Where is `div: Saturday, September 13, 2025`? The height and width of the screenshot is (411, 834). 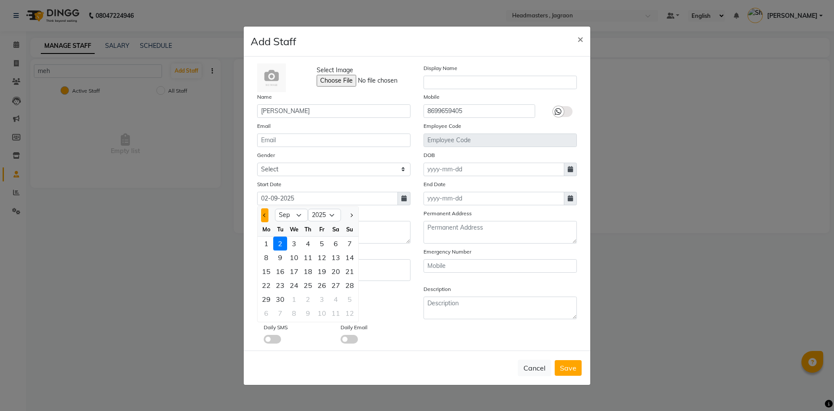 div: Saturday, September 13, 2025 is located at coordinates (336, 257).